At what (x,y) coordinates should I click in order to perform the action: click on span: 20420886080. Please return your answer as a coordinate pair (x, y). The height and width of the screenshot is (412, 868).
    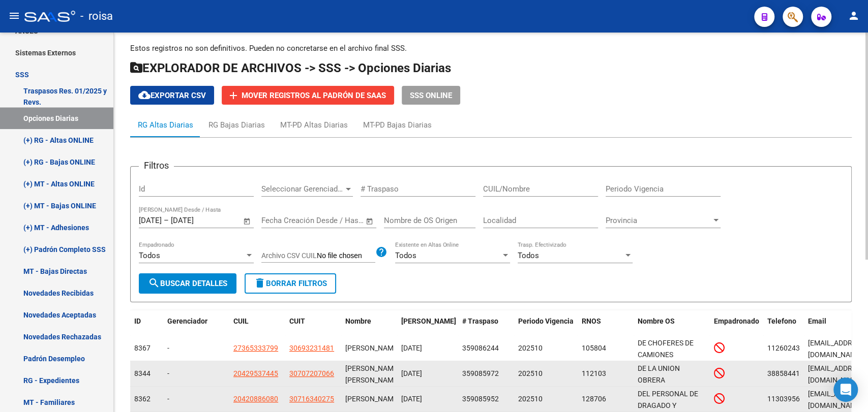
    Looking at the image, I should click on (256, 399).